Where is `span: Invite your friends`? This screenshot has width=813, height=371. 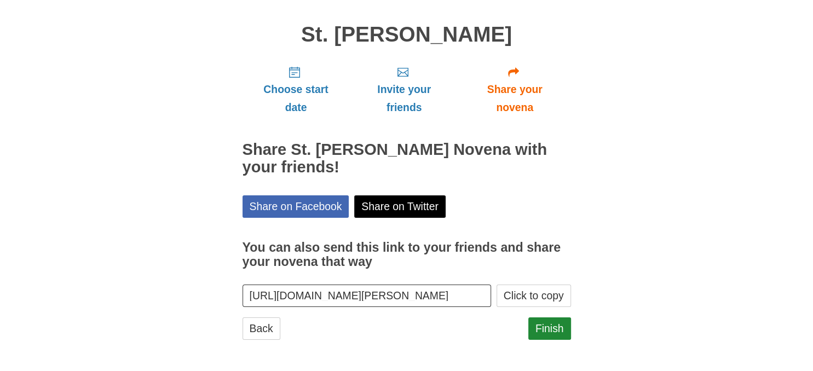 span: Invite your friends is located at coordinates (404, 99).